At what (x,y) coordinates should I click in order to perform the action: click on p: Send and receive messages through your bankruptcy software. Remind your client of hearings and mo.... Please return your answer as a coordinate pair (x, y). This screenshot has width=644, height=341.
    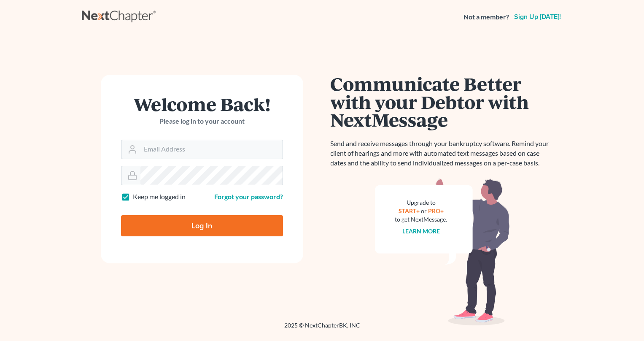
    Looking at the image, I should click on (442, 153).